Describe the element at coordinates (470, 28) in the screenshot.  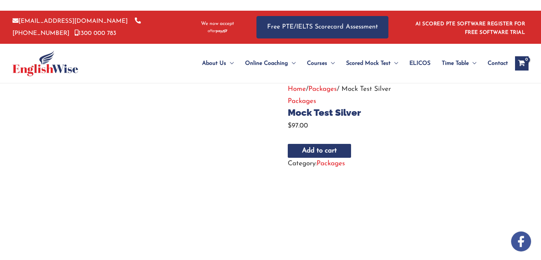
I see `a: AI SCORED PTE SOFTWARE REGISTER FOR FREE SOFTWARE TRIAL` at that location.